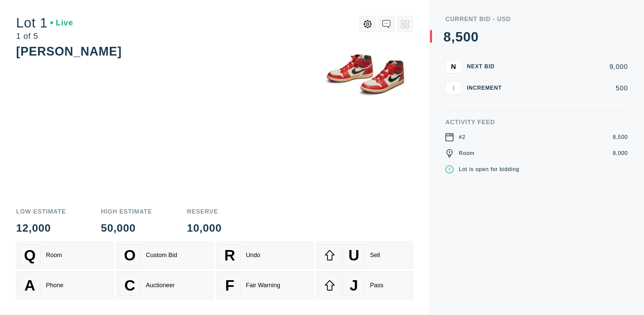 This screenshot has height=315, width=644. Describe the element at coordinates (130, 255) in the screenshot. I see `span: O` at that location.